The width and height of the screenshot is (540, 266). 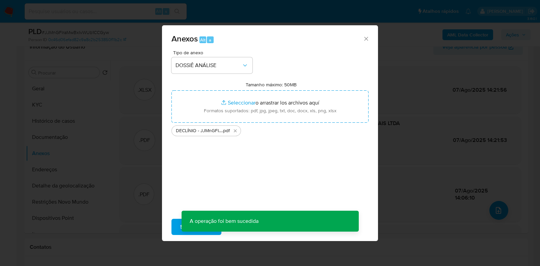 What do you see at coordinates (366, 38) in the screenshot?
I see `button: Cerrar` at bounding box center [366, 38].